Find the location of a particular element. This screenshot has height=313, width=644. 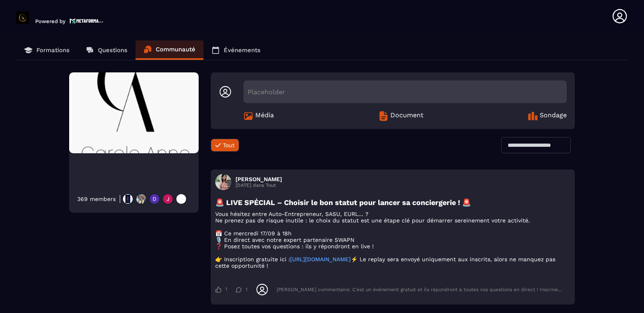

p: Questions is located at coordinates (113, 50).